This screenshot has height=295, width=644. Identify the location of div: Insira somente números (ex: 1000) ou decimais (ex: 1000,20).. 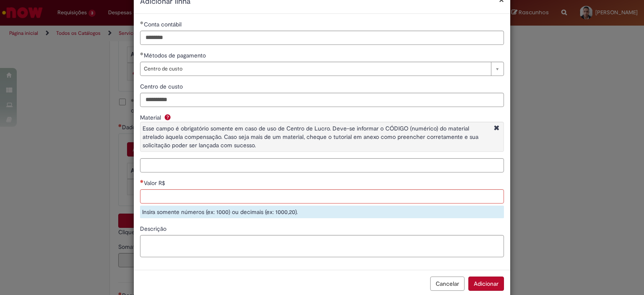
(322, 212).